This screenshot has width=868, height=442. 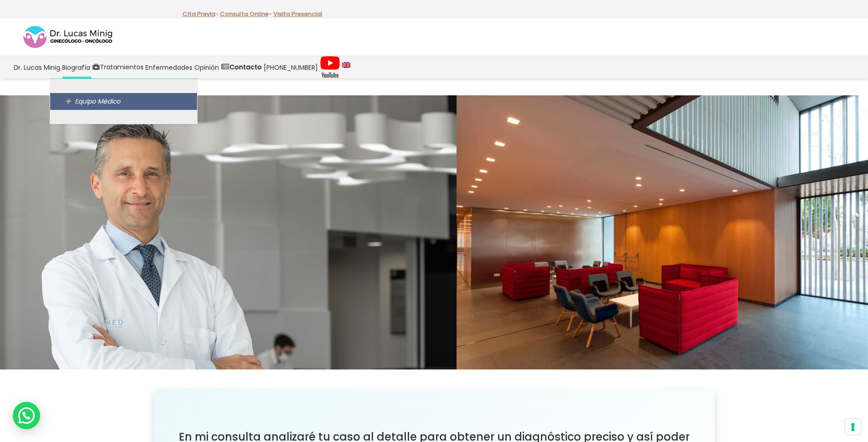 I want to click on a: Enfermedades, so click(x=169, y=67).